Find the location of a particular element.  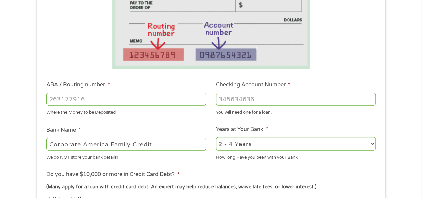

label: Bank Name is located at coordinates (63, 130).